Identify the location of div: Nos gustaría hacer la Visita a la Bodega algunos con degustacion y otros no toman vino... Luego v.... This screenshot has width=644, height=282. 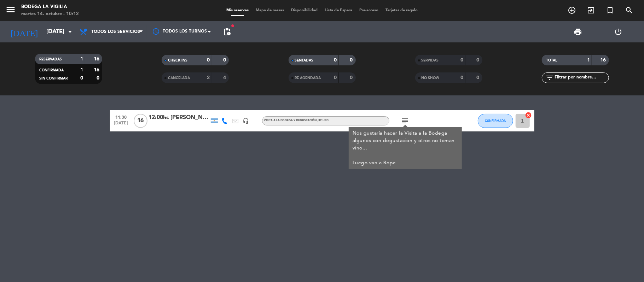
(405, 148).